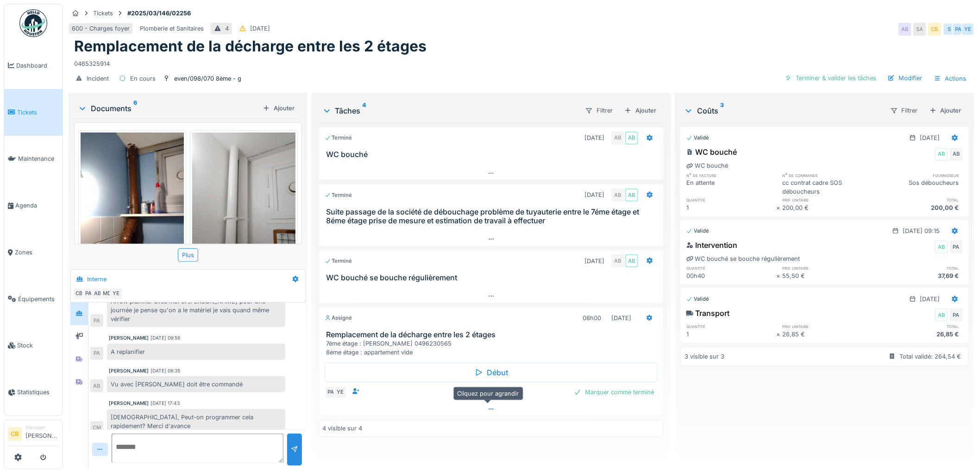 The height and width of the screenshot is (473, 980). Describe the element at coordinates (918, 187) in the screenshot. I see `div: Sos déboucheurs` at that location.